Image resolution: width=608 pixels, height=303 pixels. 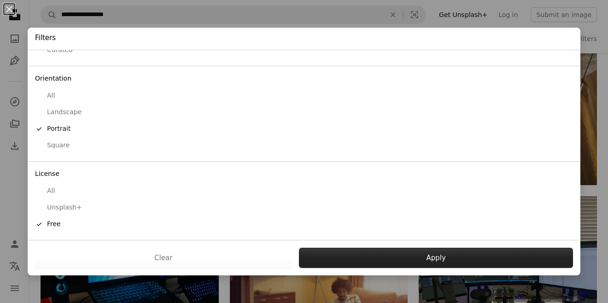 What do you see at coordinates (304, 208) in the screenshot?
I see `div: Unsplash+` at bounding box center [304, 208].